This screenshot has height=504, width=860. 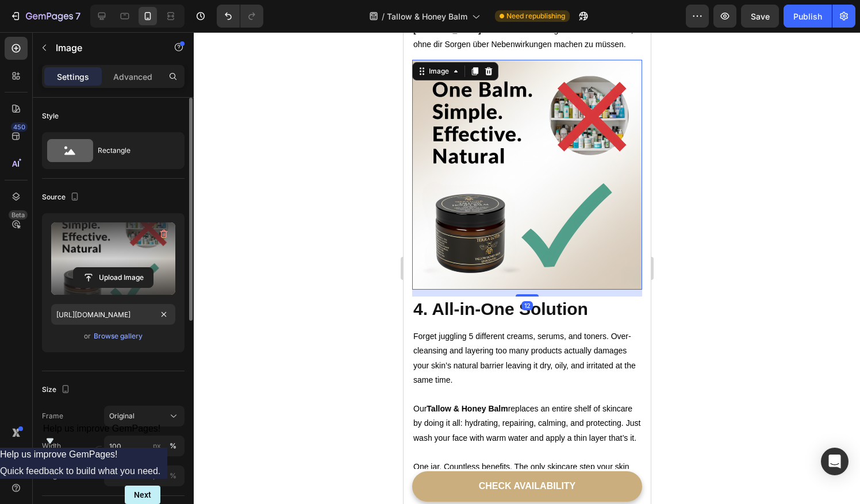 I want to click on div: Undo/Redo, so click(x=239, y=16).